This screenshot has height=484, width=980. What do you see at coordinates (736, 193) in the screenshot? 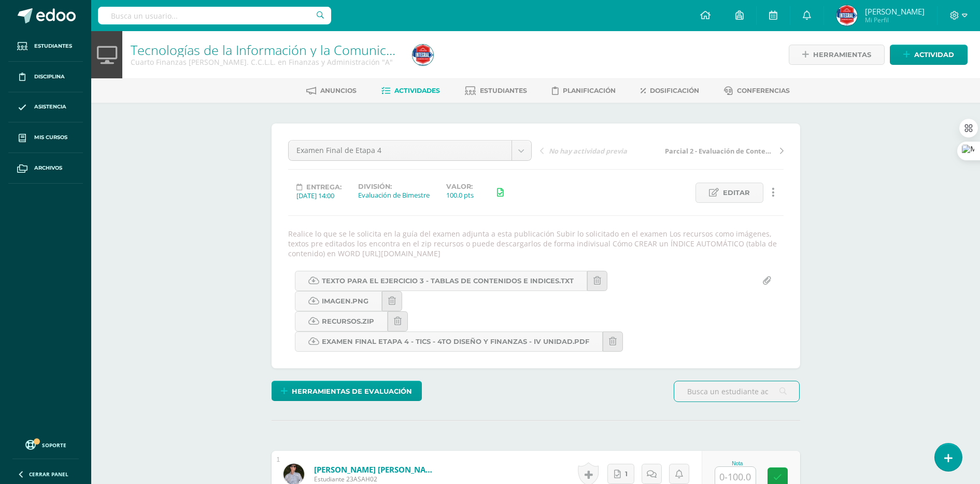
I see `span: Editar` at bounding box center [736, 193].